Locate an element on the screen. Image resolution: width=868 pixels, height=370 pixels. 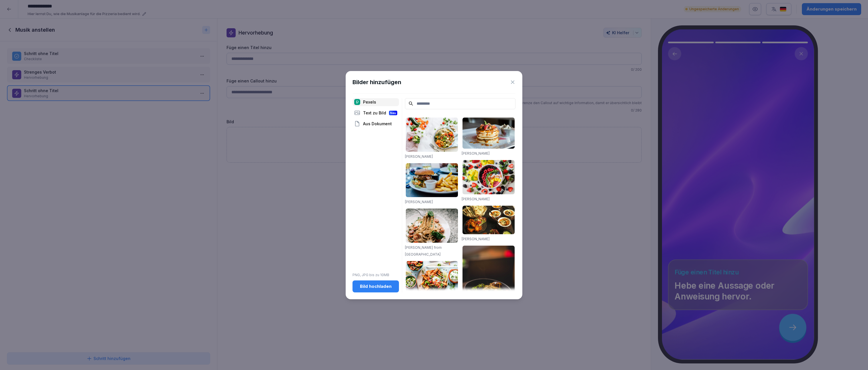
div: Aus Dokument is located at coordinates (375, 124).